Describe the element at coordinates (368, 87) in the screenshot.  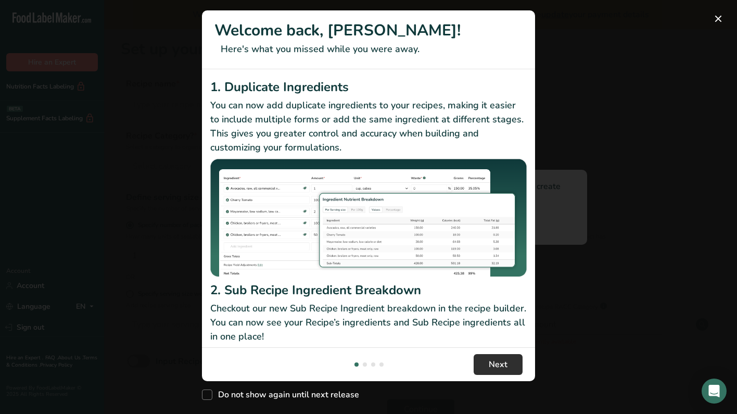
I see `h2: 1. Duplicate Ingredients` at that location.